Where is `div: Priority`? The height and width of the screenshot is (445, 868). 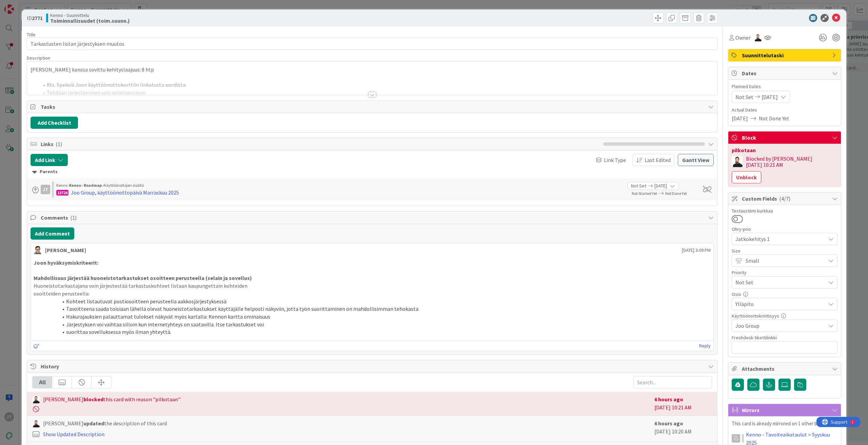
div: Priority is located at coordinates (784, 273).